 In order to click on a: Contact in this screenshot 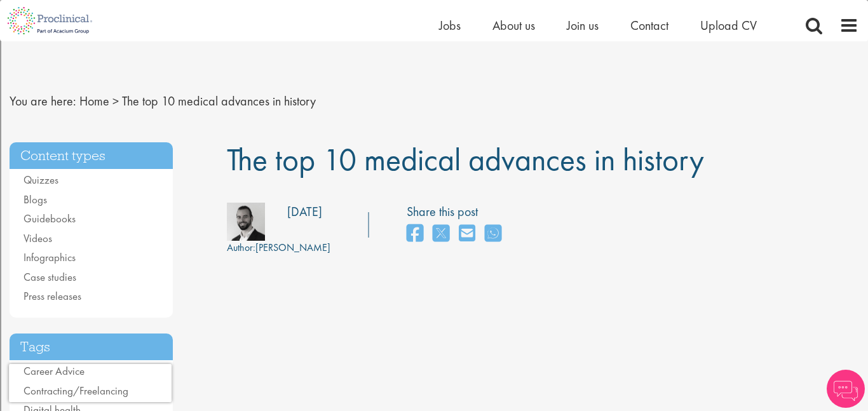, I will do `click(649, 25)`.